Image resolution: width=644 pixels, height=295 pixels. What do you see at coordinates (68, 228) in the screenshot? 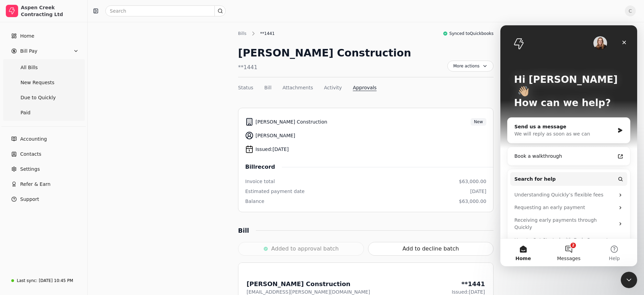
I see `button: Messages` at bounding box center [68, 228].